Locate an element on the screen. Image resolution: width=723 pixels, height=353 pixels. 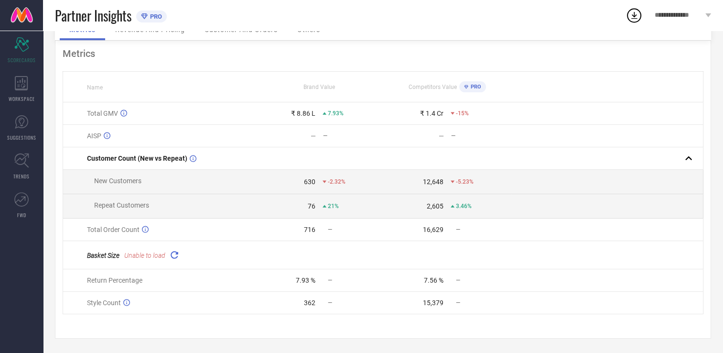
div: 7.93 % is located at coordinates (305, 280).